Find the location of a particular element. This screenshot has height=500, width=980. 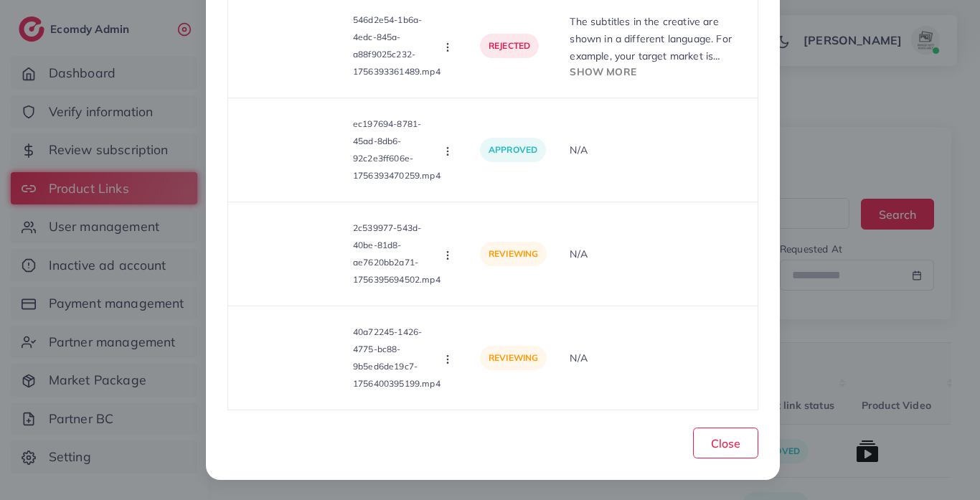

p: rejected is located at coordinates (509, 46).